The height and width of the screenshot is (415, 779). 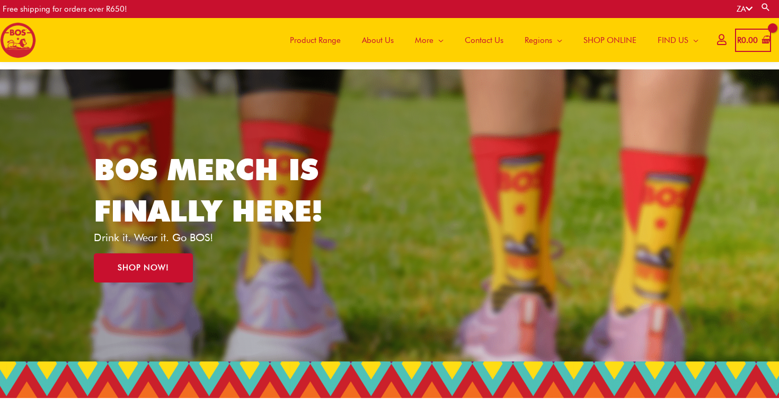 What do you see at coordinates (543, 40) in the screenshot?
I see `a: Regions` at bounding box center [543, 40].